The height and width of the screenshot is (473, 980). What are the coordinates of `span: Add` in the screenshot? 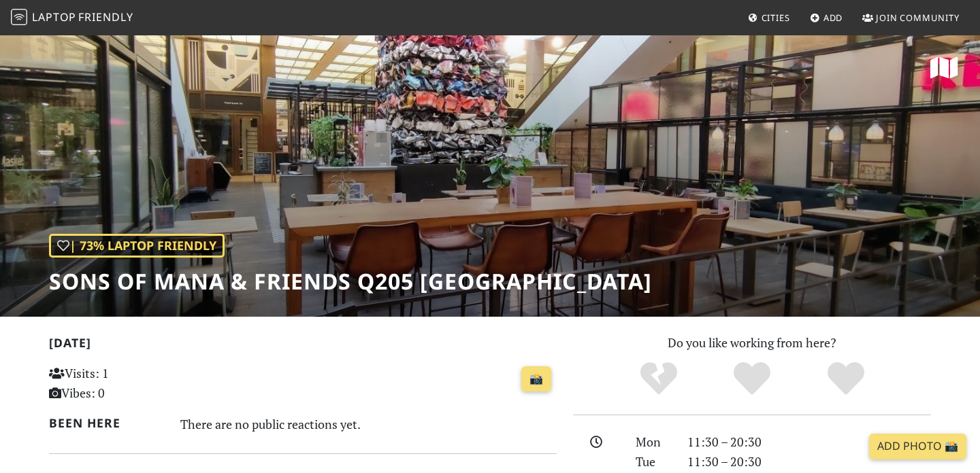 It's located at (833, 18).